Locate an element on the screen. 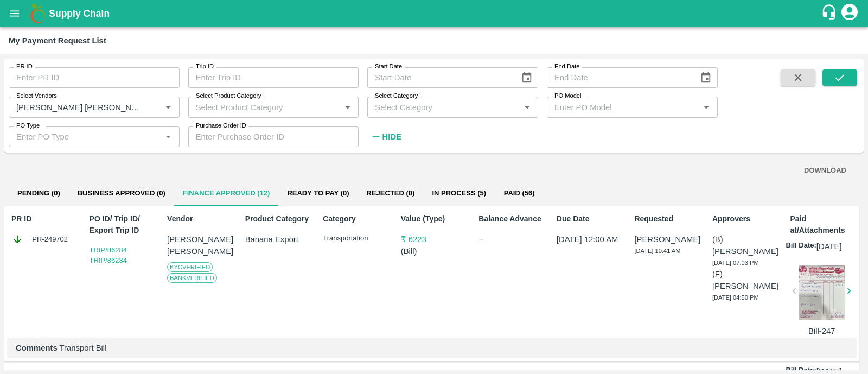 The width and height of the screenshot is (868, 374). strong: Hide is located at coordinates (392, 137).